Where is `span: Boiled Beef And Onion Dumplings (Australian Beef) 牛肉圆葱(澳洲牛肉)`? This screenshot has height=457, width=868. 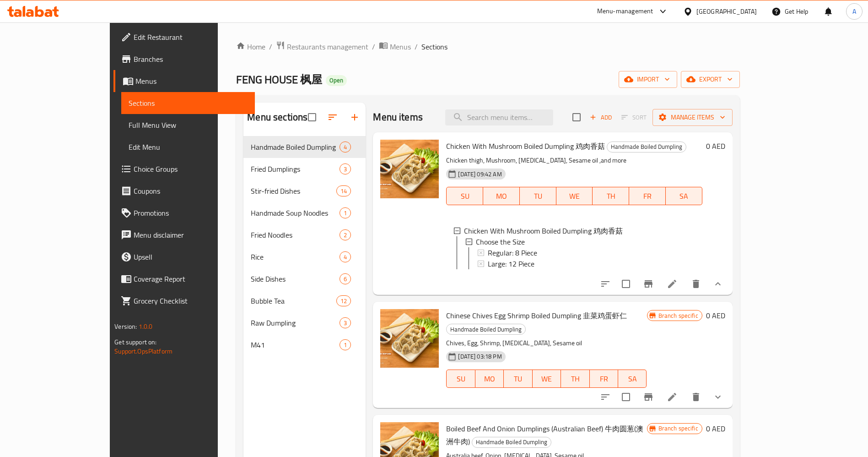 span: Boiled Beef And Onion Dumplings (Australian Beef) 牛肉圆葱(澳洲牛肉) is located at coordinates (545, 435).